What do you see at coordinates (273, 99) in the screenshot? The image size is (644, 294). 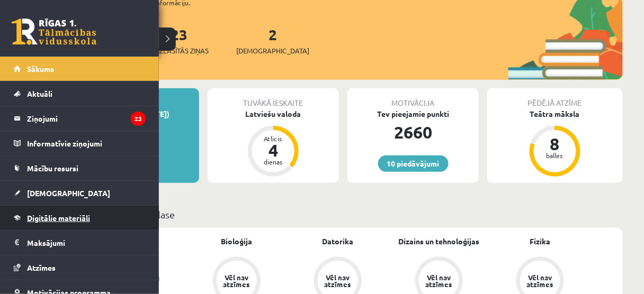 I see `div: Tuvākā ieskaite` at bounding box center [273, 99].